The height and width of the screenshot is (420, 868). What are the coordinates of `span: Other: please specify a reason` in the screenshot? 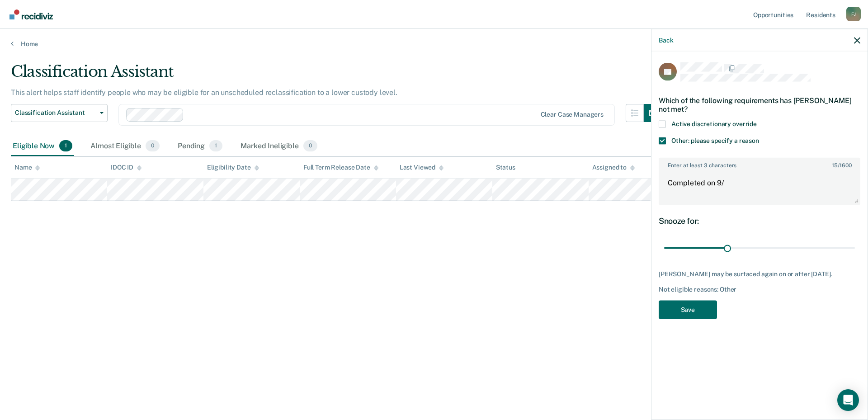 It's located at (715, 140).